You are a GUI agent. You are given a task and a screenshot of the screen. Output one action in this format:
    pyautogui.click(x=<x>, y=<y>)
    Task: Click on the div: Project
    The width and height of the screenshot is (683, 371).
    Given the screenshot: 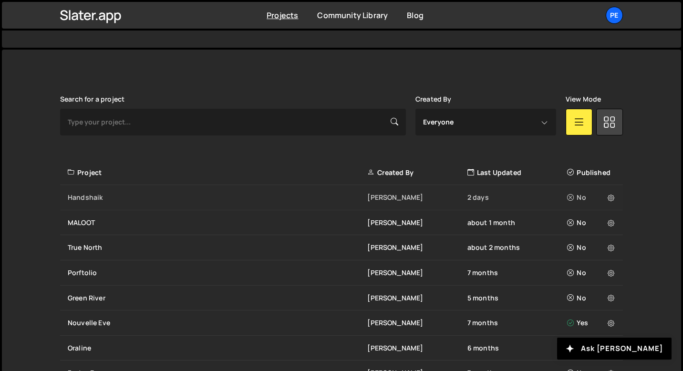 What is the action you would take?
    pyautogui.click(x=217, y=173)
    